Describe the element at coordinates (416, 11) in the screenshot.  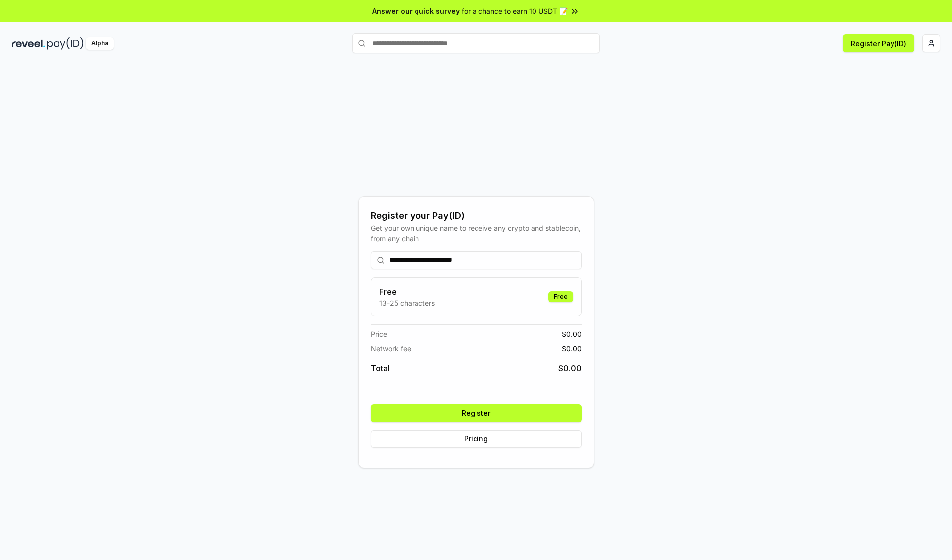
I see `span: Answer our quick survey` at that location.